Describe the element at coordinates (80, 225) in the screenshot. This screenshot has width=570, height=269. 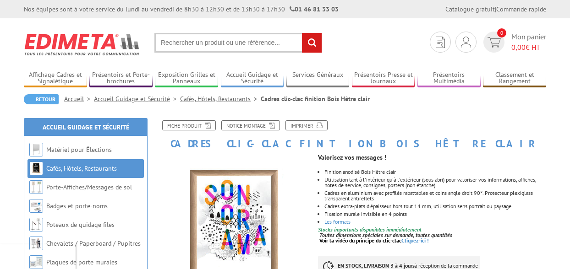
I see `a: Poteaux de guidage files` at that location.